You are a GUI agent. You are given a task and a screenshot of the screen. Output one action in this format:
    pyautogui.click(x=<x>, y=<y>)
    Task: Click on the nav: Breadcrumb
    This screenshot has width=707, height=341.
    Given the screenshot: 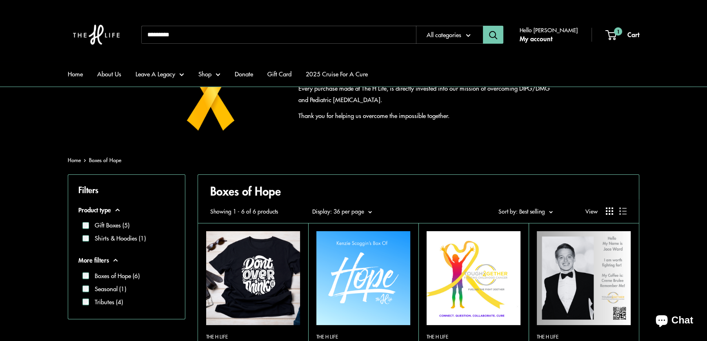 What is the action you would take?
    pyautogui.click(x=94, y=160)
    